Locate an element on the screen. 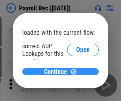  button: ContinueContinue is located at coordinates (60, 71).